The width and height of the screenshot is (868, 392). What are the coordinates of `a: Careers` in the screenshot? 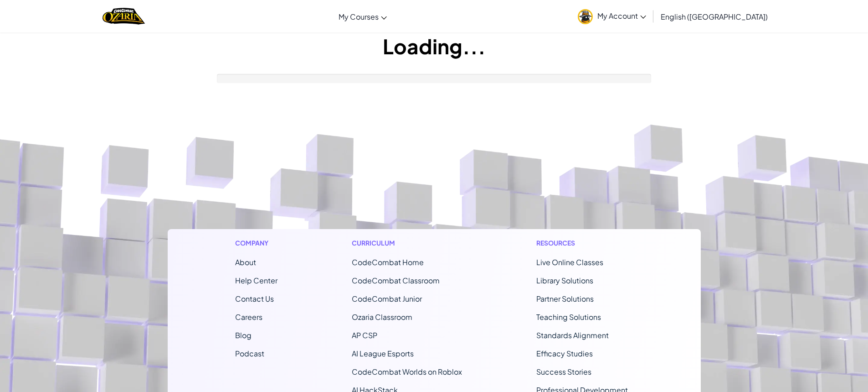 It's located at (248, 316).